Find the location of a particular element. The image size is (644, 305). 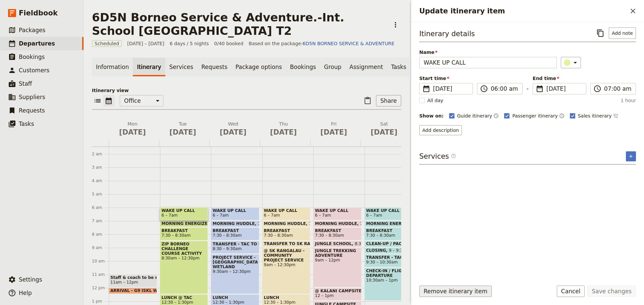

span: 8:30 – 9am is located at coordinates (366, 243).